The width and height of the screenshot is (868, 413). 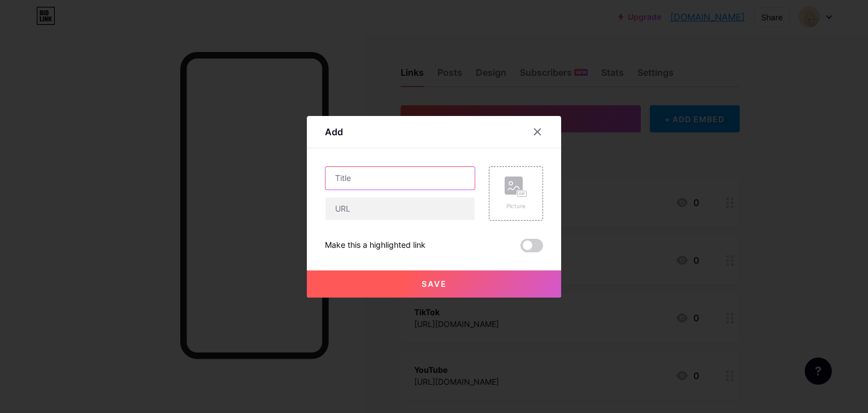 I want to click on span: Save, so click(x=434, y=283).